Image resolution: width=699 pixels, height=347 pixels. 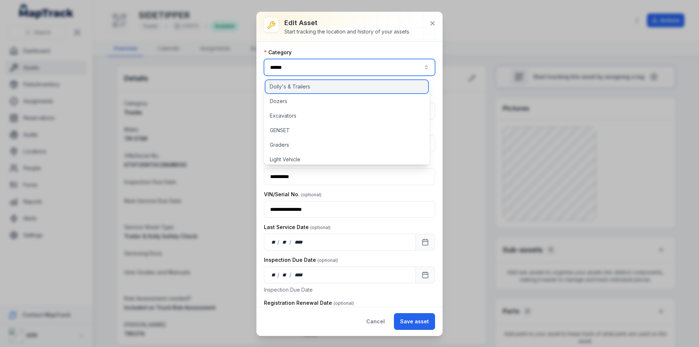 I want to click on label: Last Service Date, so click(x=297, y=227).